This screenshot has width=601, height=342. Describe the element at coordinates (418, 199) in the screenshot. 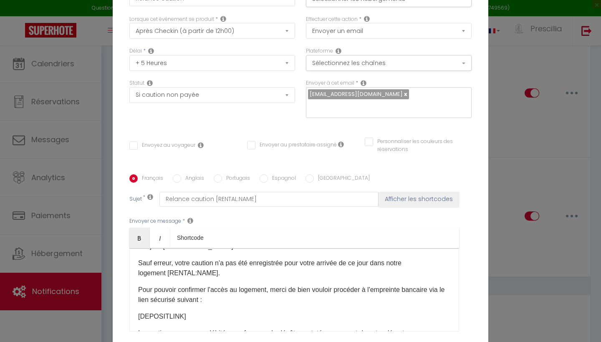

I see `button: Afficher les shortcodes` at that location.